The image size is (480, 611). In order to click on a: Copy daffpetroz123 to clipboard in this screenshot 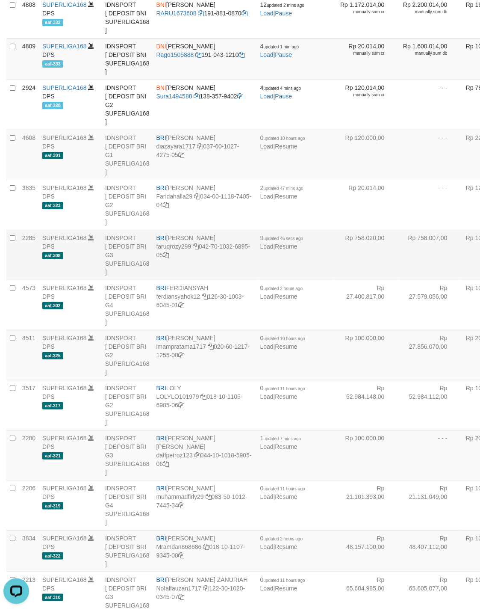, I will do `click(198, 455)`.